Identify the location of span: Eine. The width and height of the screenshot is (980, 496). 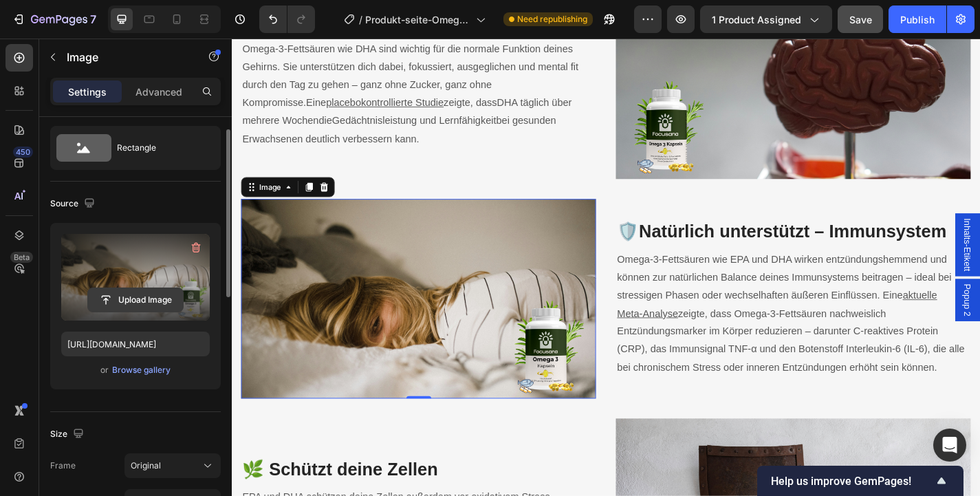
(93, 70).